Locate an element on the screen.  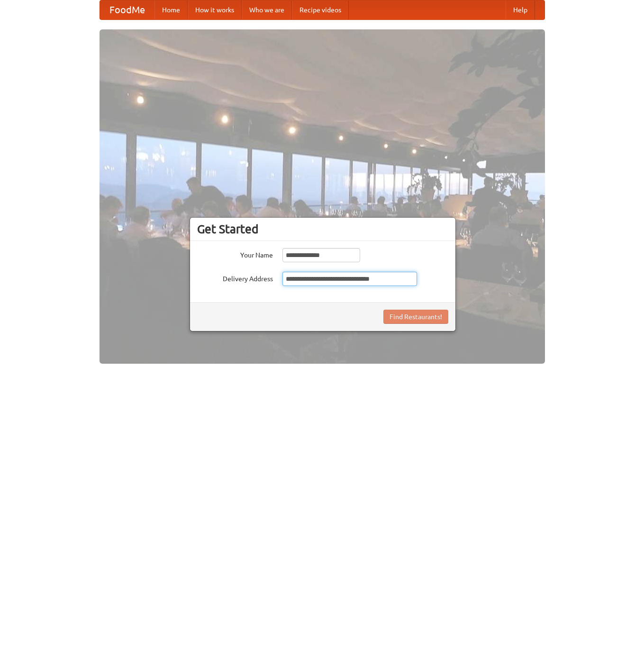
a: Home is located at coordinates (171, 10).